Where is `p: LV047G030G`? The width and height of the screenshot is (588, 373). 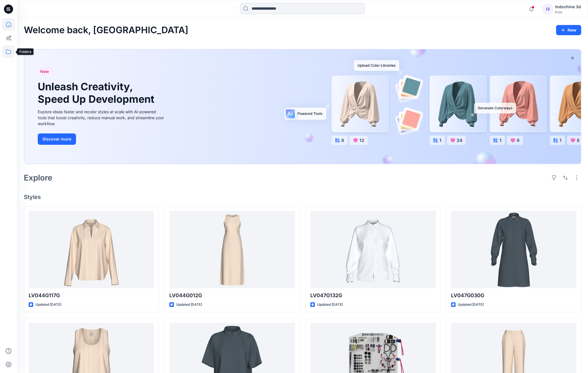 p: LV047G030G is located at coordinates (514, 296).